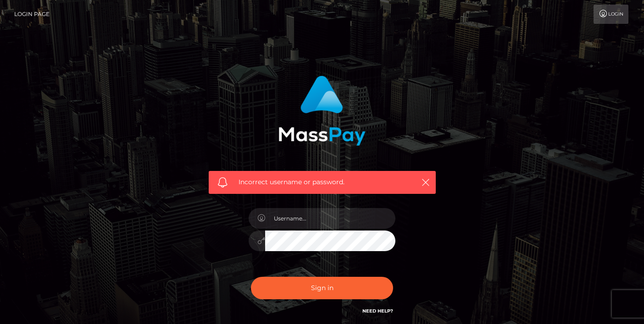  Describe the element at coordinates (32, 14) in the screenshot. I see `a: Login Page` at that location.